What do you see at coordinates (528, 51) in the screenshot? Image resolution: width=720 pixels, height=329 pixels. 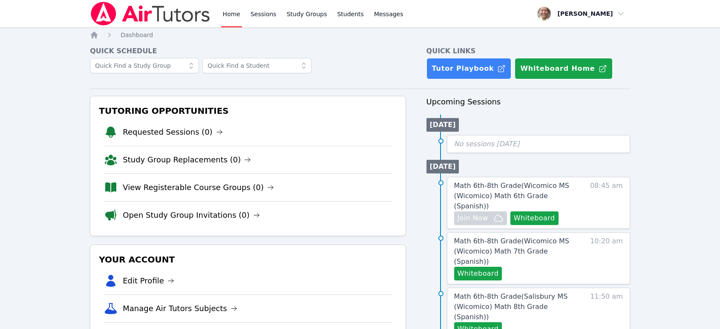 I see `h4: Quick Links` at bounding box center [528, 51].